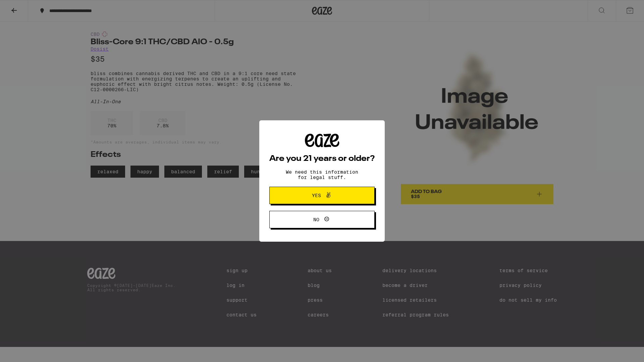 This screenshot has width=644, height=362. I want to click on p: We need this information for legal stuff., so click(322, 174).